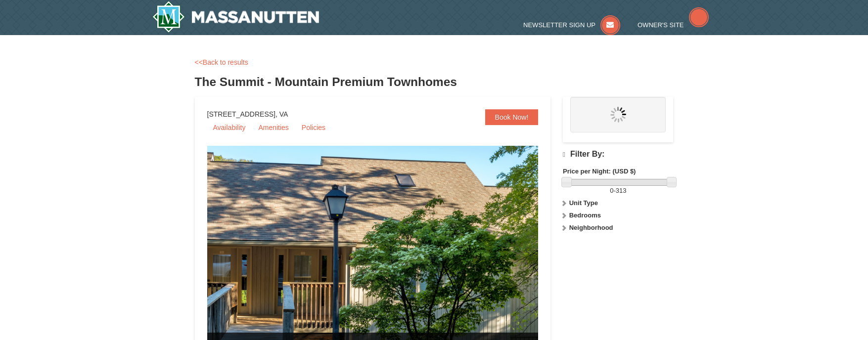 The width and height of the screenshot is (868, 340). Describe the element at coordinates (512, 118) in the screenshot. I see `a: Book Now!` at that location.